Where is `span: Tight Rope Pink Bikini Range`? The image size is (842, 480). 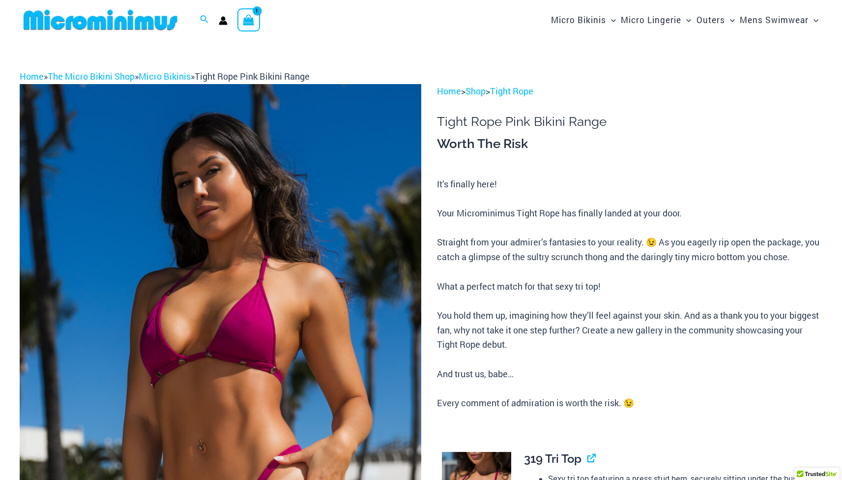
span: Tight Rope Pink Bikini Range is located at coordinates (252, 76).